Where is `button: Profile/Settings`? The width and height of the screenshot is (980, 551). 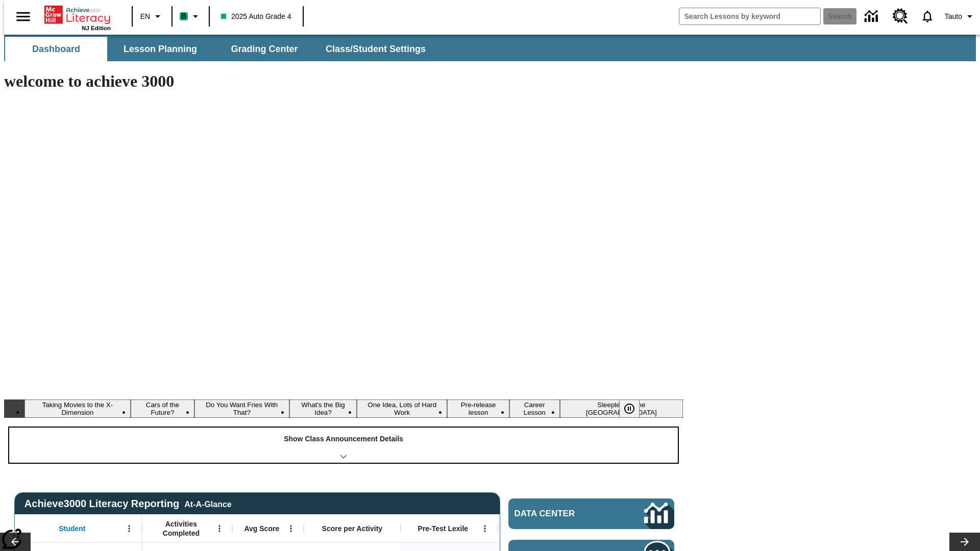
button: Profile/Settings is located at coordinates (960, 16).